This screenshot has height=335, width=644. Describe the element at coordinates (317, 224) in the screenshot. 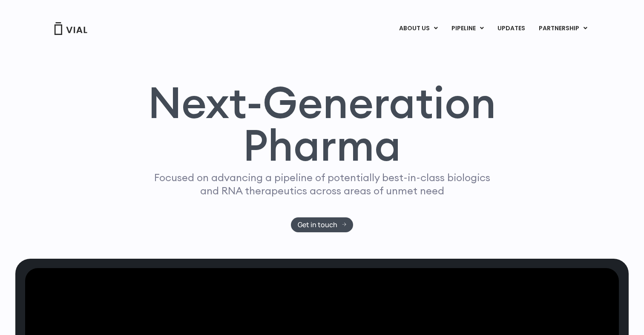

I see `span: Get in touch` at that location.